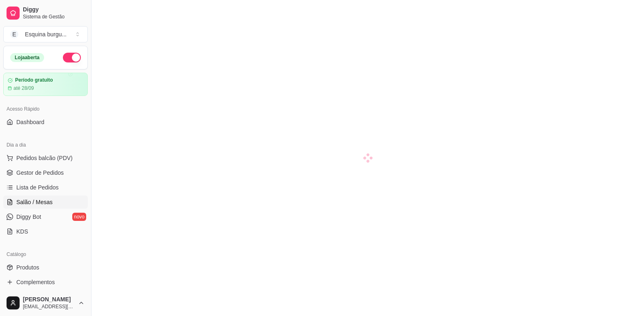 Image resolution: width=644 pixels, height=316 pixels. What do you see at coordinates (46, 34) in the screenshot?
I see `button: Select a team` at bounding box center [46, 34].